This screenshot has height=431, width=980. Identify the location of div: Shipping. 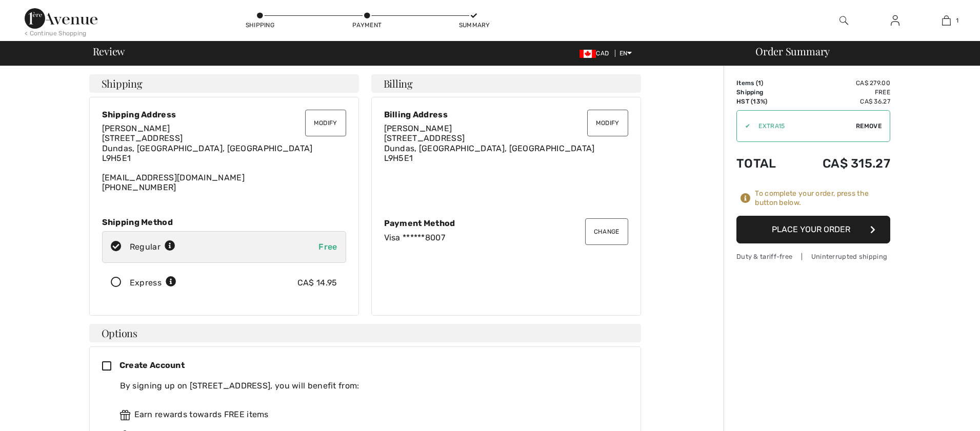
(260, 25).